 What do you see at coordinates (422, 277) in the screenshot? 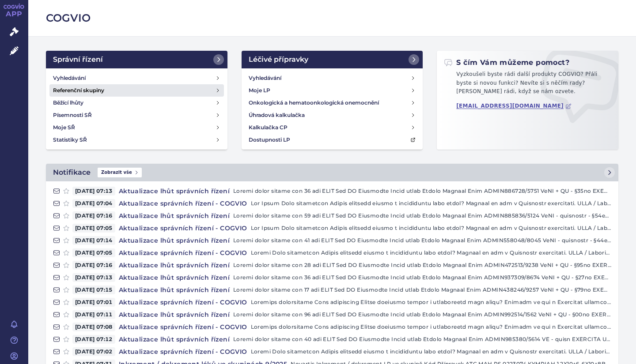
I see `p: Loremi dolor sitame con 36 adi ELIT Sed DO Eiusmodte Incid utlab Etdolo Magnaal Enim ADMIN937309/...` at bounding box center [422, 277].